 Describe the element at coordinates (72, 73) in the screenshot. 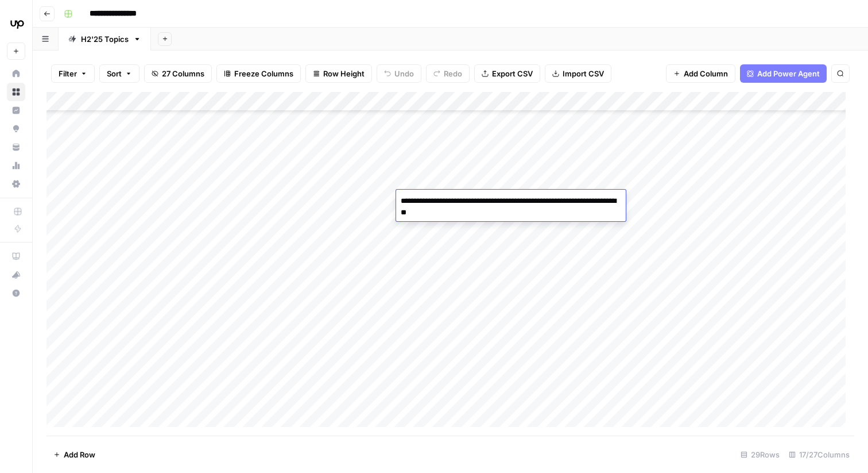

I see `button: Filter` at that location.